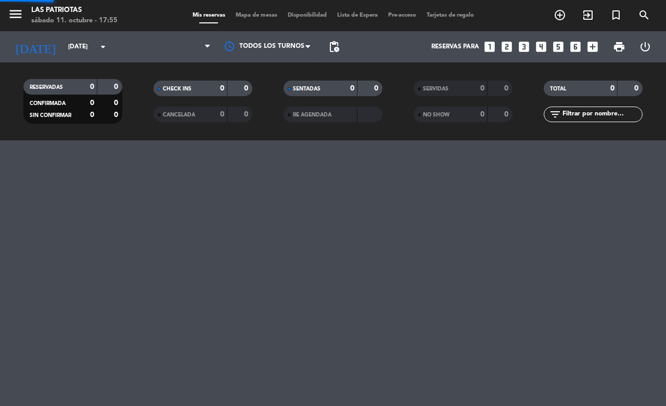  Describe the element at coordinates (435, 89) in the screenshot. I see `span: SERVIDAS` at that location.